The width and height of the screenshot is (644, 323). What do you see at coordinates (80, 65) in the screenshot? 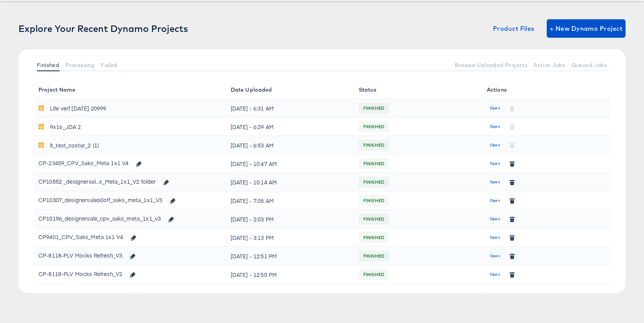
I see `span: Processing` at bounding box center [80, 65].